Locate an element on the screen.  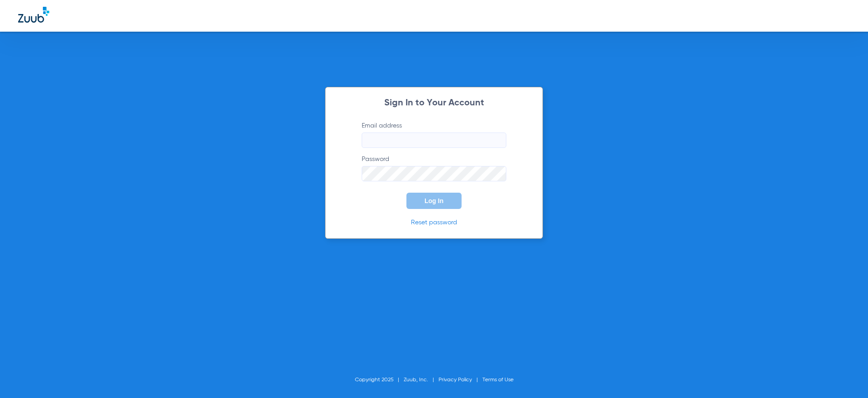
img: Zuub Logo is located at coordinates (33, 14).